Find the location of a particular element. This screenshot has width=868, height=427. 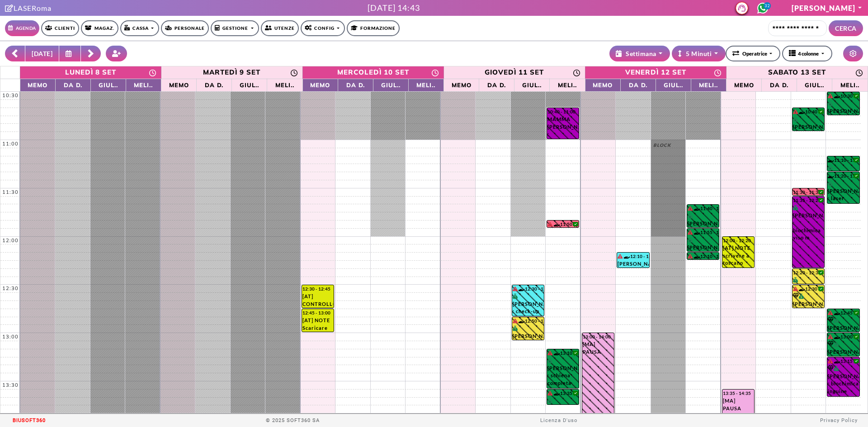

a: 11 settembre 2025 is located at coordinates (514, 72).